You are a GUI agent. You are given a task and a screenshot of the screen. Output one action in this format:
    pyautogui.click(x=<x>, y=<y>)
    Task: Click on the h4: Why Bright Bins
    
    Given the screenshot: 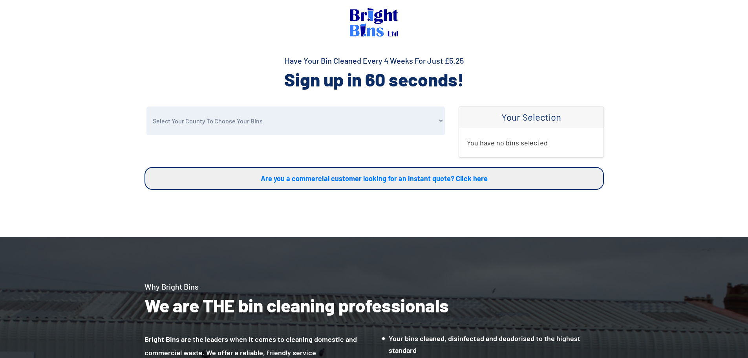 What is the action you would take?
    pyautogui.click(x=374, y=286)
    